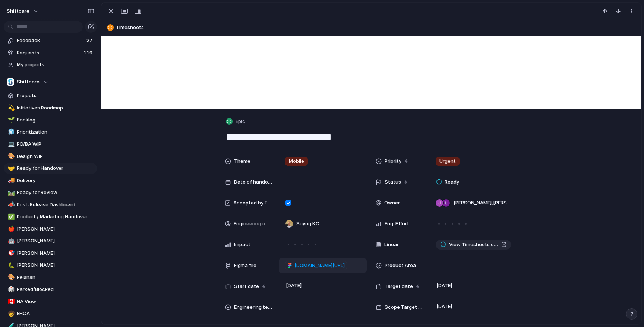  I want to click on span: Impact, so click(242, 244).